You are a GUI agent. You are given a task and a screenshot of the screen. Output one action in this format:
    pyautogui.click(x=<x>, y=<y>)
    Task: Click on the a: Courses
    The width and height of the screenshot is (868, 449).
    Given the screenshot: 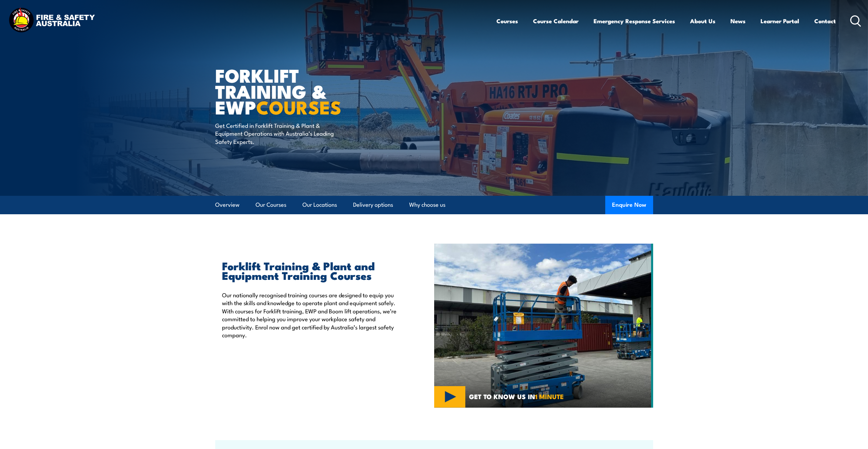 What is the action you would take?
    pyautogui.click(x=507, y=21)
    